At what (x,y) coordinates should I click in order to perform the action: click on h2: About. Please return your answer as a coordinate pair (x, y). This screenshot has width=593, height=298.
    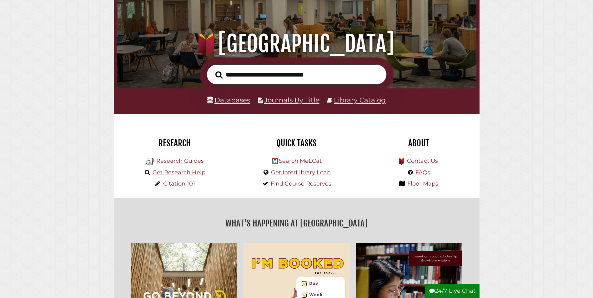
    Looking at the image, I should click on (419, 143).